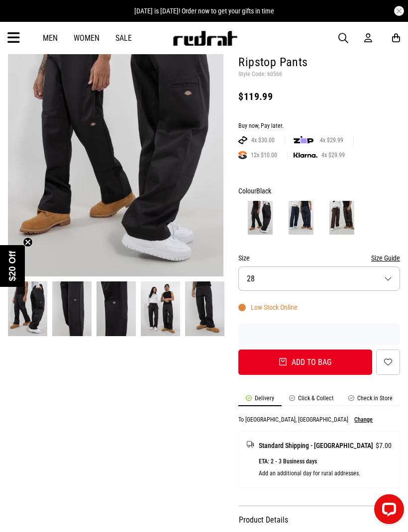  Describe the element at coordinates (259, 400) in the screenshot. I see `li: Delivery` at that location.